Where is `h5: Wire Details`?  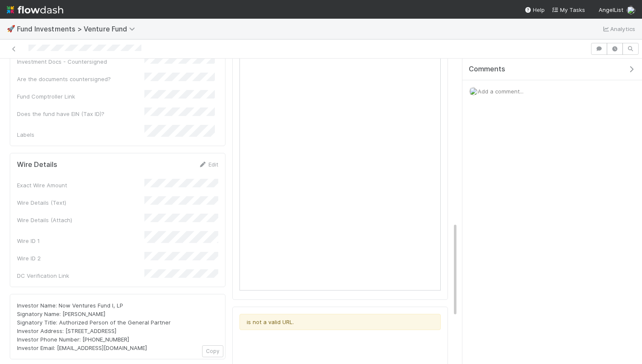
h5: Wire Details is located at coordinates (37, 165).